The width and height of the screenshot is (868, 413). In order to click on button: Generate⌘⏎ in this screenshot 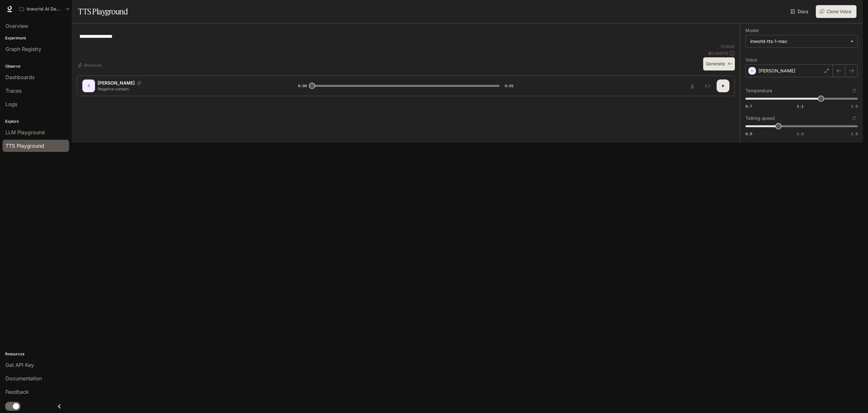, I will do `click(719, 64)`.